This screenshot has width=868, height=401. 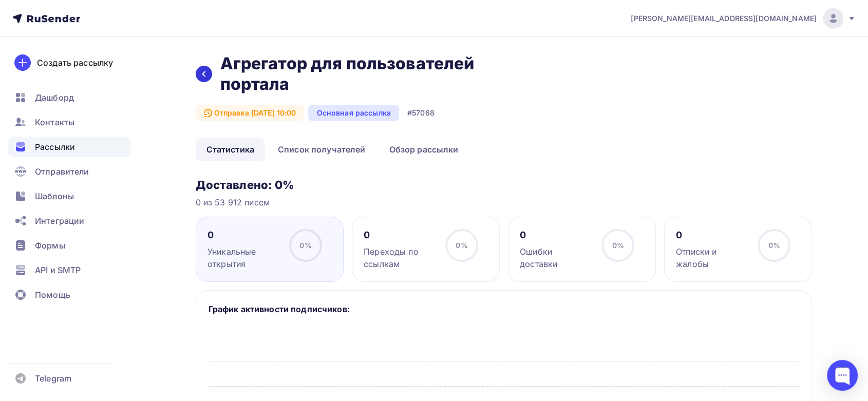 I want to click on span: Дашборд, so click(x=54, y=97).